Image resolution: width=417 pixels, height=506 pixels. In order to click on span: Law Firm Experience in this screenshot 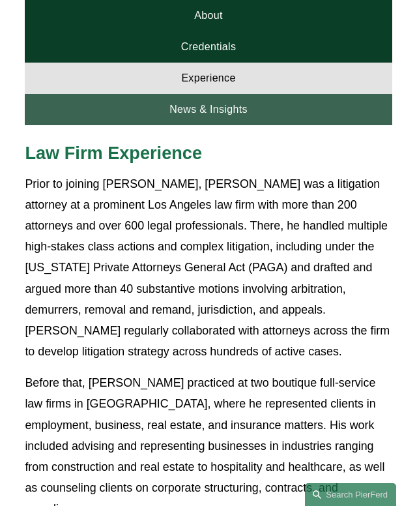, I will do `click(113, 153)`.